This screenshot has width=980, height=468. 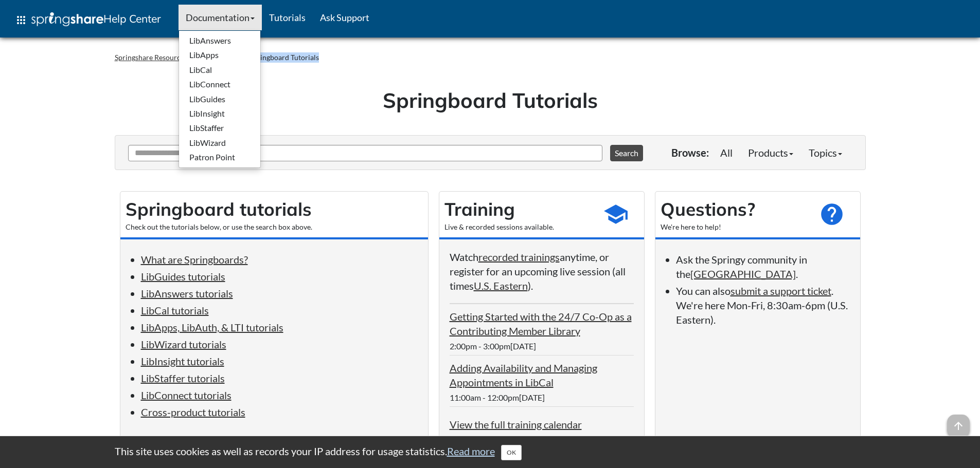 I want to click on a: All, so click(x=726, y=152).